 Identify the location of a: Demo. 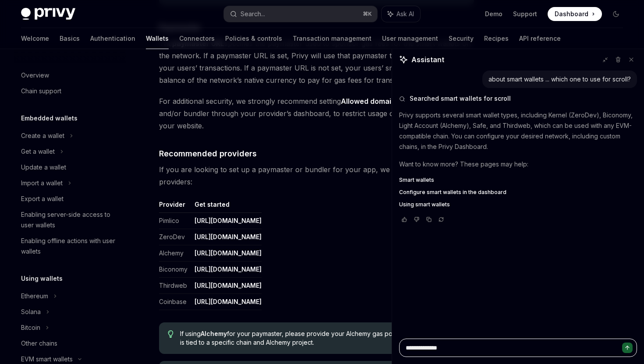
(494, 14).